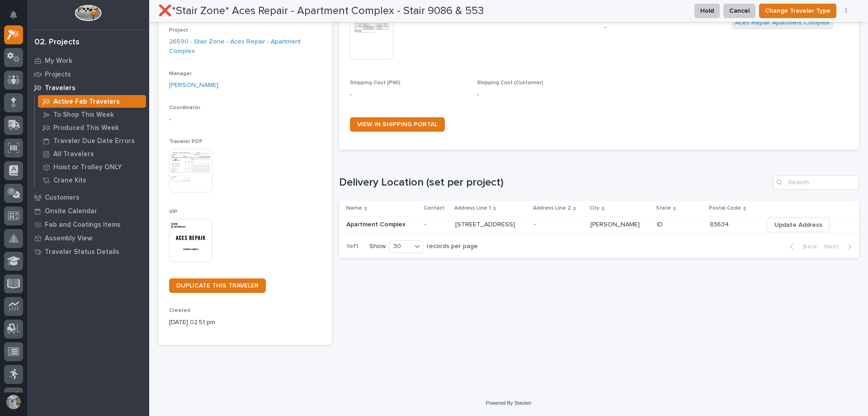 Image resolution: width=868 pixels, height=416 pixels. What do you see at coordinates (88, 211) in the screenshot?
I see `a: Onsite Calendar` at bounding box center [88, 211].